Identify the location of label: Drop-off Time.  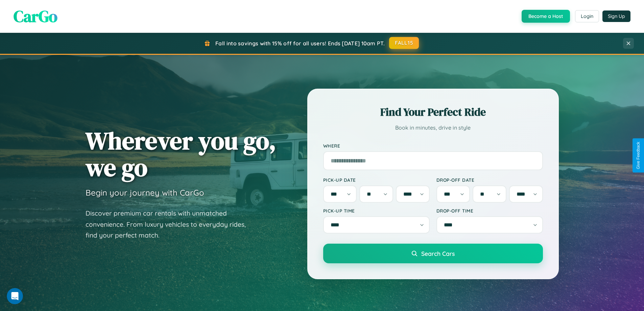
(490, 211).